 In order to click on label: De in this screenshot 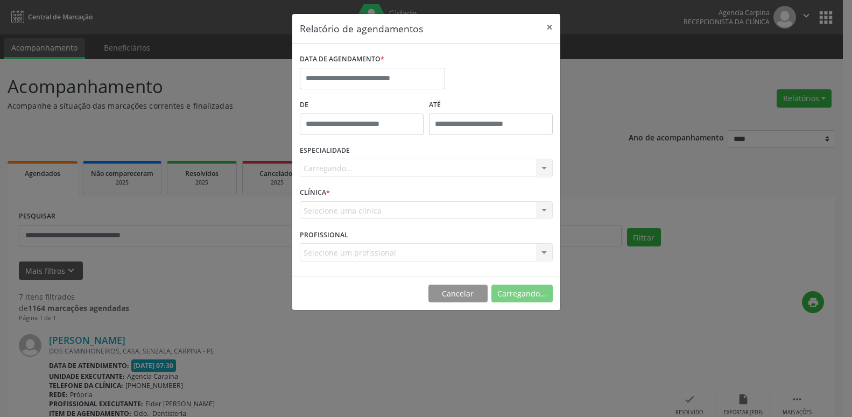, I will do `click(362, 105)`.